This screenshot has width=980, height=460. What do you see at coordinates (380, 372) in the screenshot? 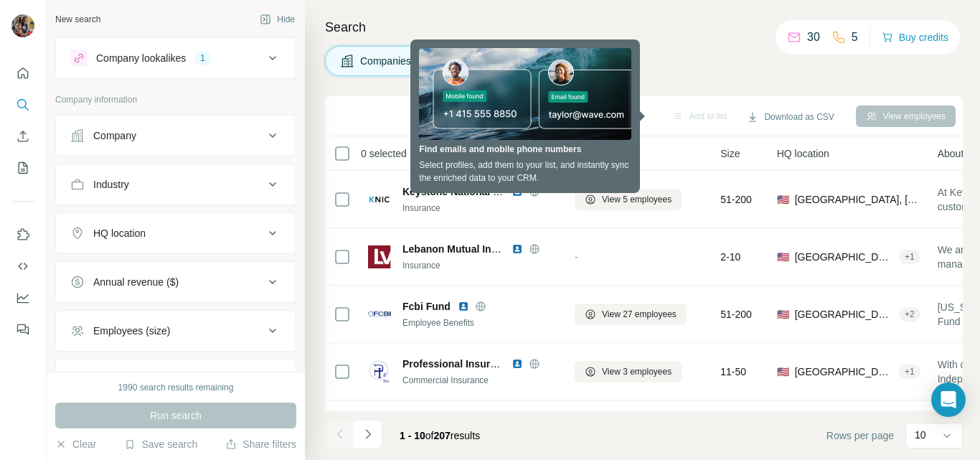
I see `img: Logo of Professional Insurance Executives` at bounding box center [380, 372].